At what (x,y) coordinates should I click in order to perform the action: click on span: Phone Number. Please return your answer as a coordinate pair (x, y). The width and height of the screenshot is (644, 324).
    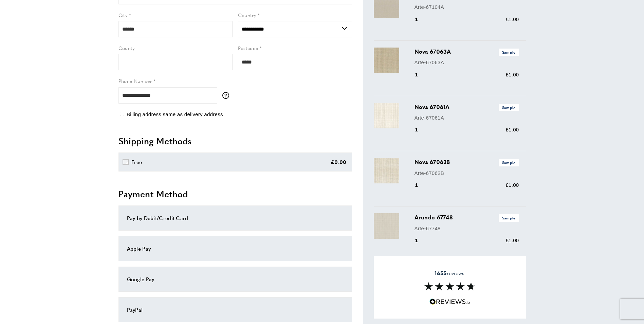
    Looking at the image, I should click on (135, 81).